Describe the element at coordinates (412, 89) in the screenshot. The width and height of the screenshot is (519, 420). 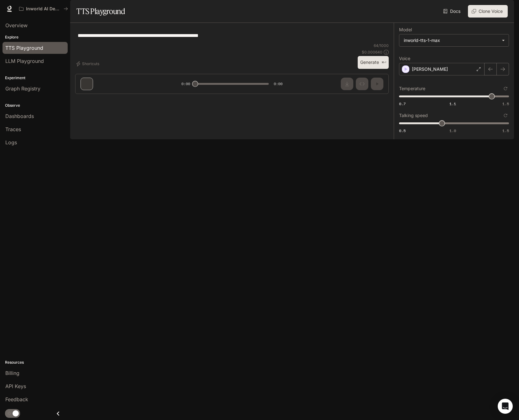
I see `p: Temperature` at that location.